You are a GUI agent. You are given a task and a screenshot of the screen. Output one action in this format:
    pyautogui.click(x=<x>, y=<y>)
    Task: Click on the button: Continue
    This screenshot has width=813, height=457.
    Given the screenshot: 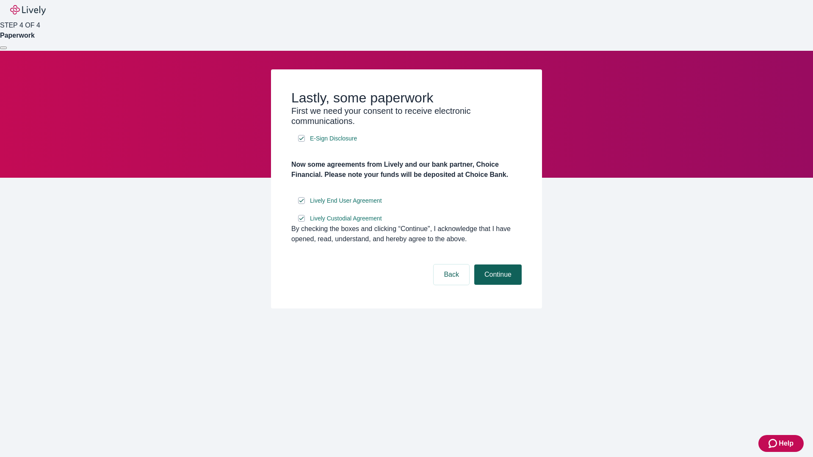 What is the action you would take?
    pyautogui.click(x=498, y=275)
    